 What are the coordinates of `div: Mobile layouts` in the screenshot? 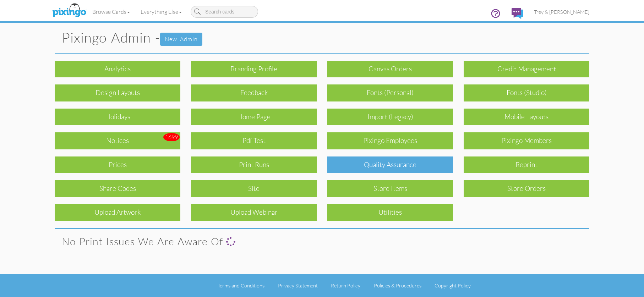 It's located at (527, 117).